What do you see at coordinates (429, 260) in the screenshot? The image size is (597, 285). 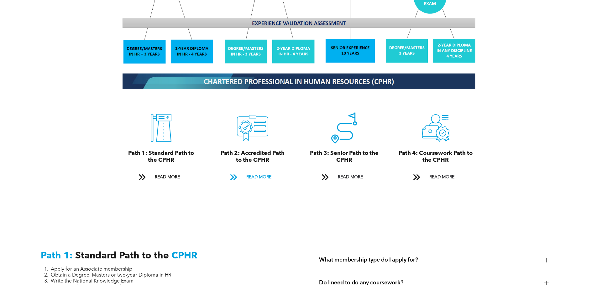 I see `span: What membership type do I apply for?` at bounding box center [429, 260].